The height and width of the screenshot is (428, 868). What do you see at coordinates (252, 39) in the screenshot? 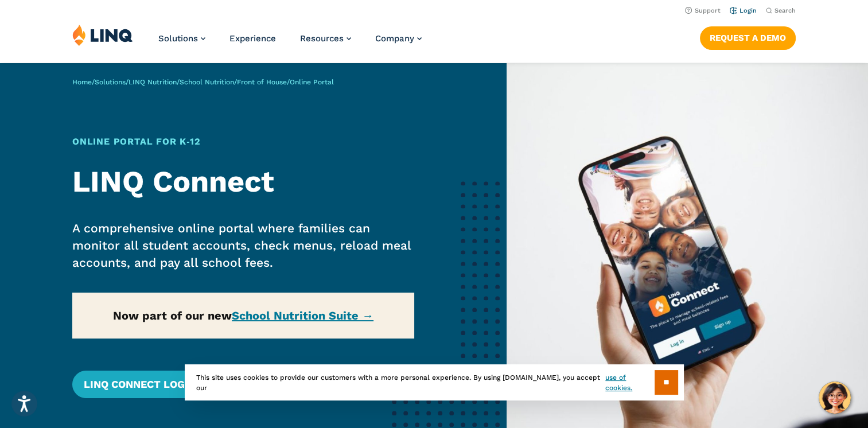
I see `span: Experience` at bounding box center [252, 39].